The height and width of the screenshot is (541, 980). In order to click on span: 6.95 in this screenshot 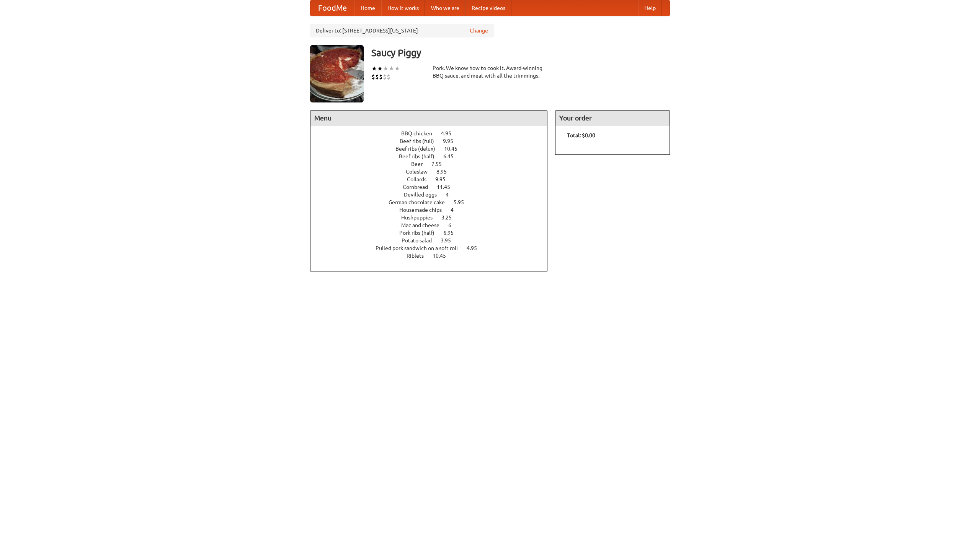, I will do `click(452, 233)`.